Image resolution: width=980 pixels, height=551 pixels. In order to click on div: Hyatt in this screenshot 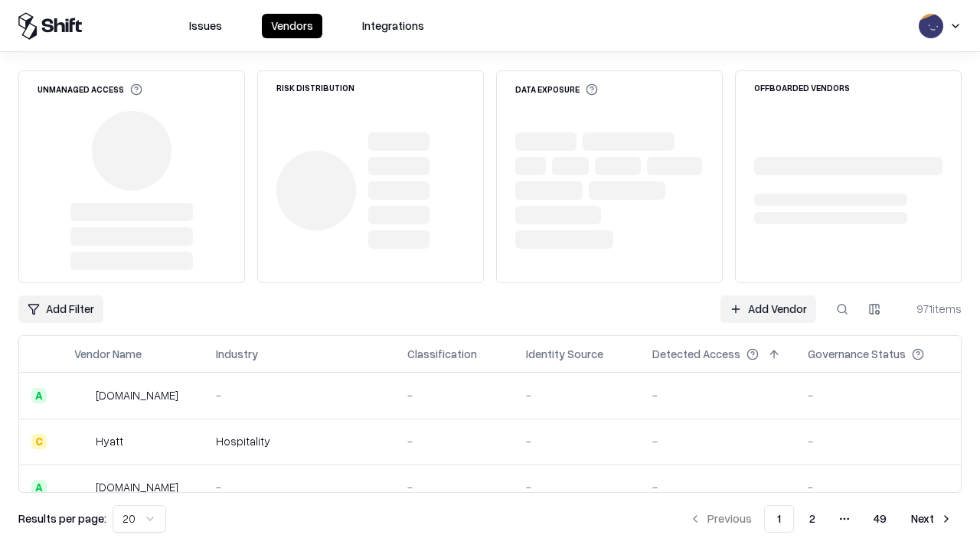, I will do `click(110, 441)`.